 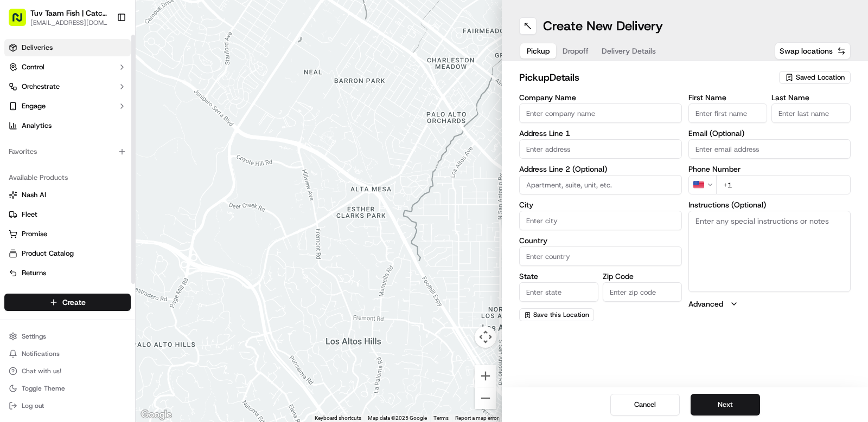 I want to click on span: Engage, so click(x=34, y=106).